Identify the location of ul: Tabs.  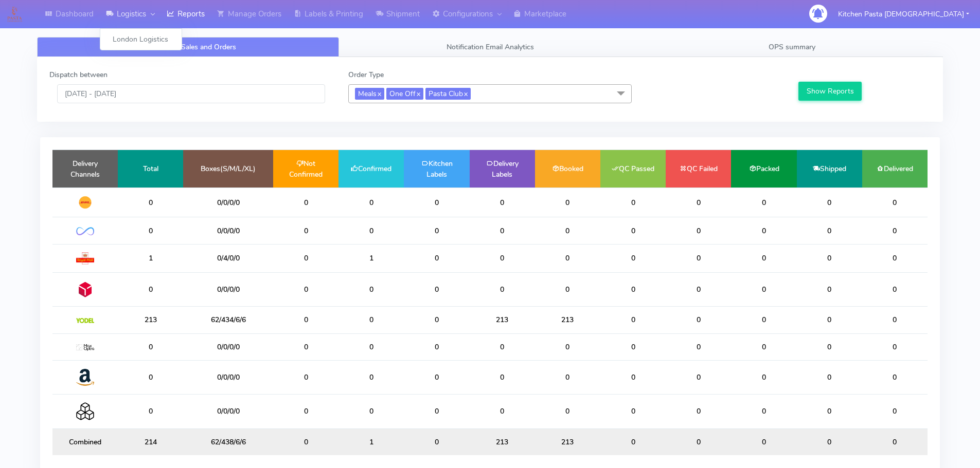
(490, 47).